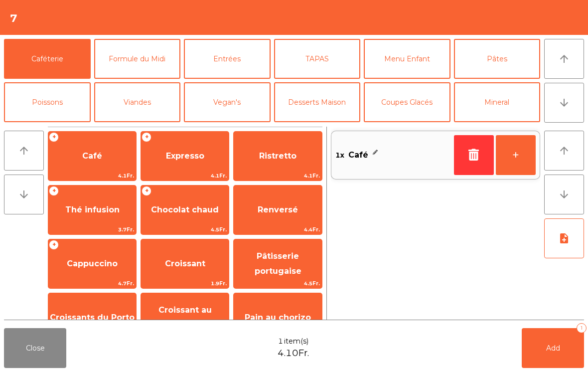 This screenshot has width=588, height=372. Describe the element at coordinates (497, 102) in the screenshot. I see `button: Mineral` at that location.